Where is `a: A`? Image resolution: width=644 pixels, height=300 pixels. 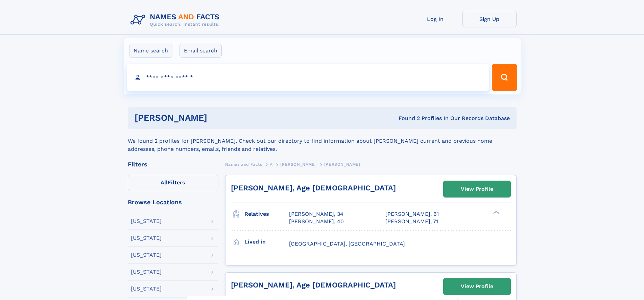 a: A is located at coordinates (271, 164).